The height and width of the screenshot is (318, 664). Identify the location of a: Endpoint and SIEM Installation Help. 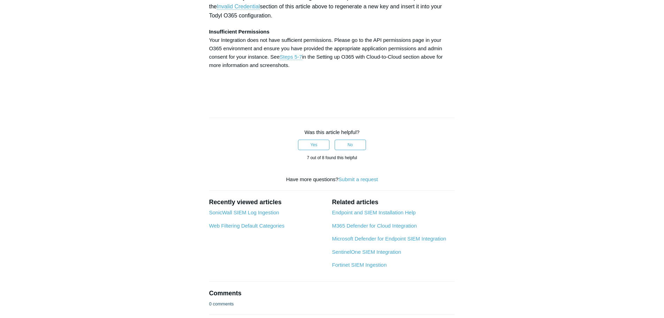
(374, 212).